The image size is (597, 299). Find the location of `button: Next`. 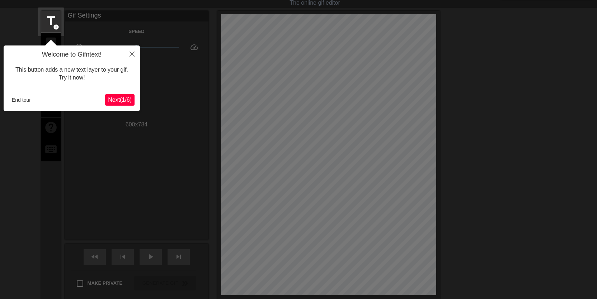

button: Next is located at coordinates (120, 100).